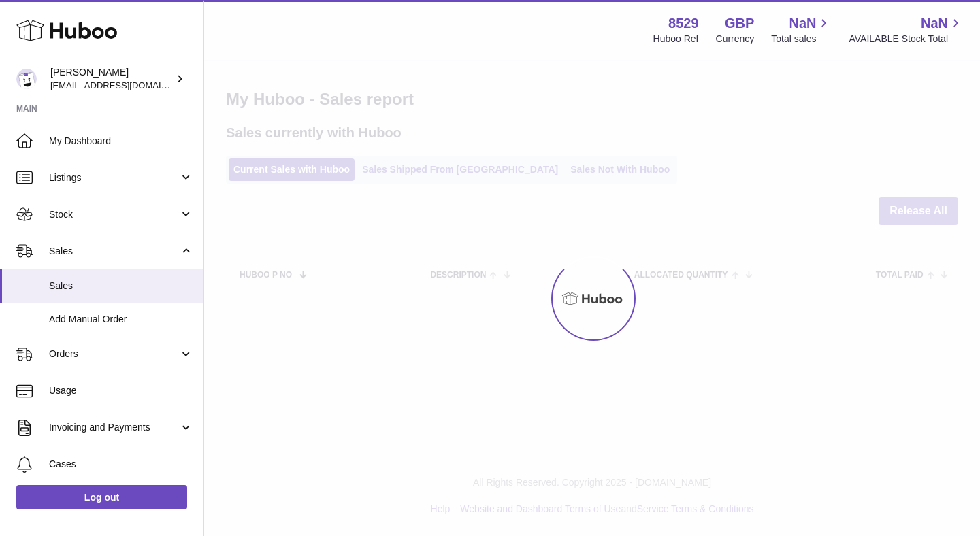 The height and width of the screenshot is (536, 980). What do you see at coordinates (27, 79) in the screenshot?
I see `img: admin@redgrass.ch` at bounding box center [27, 79].